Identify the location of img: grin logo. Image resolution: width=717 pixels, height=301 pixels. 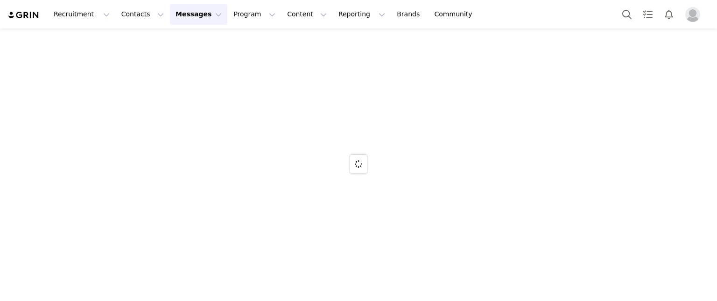
(24, 15).